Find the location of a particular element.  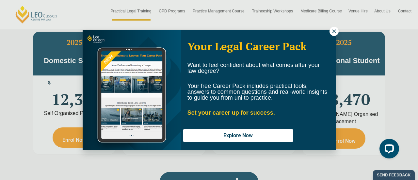

button: Explore Now is located at coordinates (238, 136).